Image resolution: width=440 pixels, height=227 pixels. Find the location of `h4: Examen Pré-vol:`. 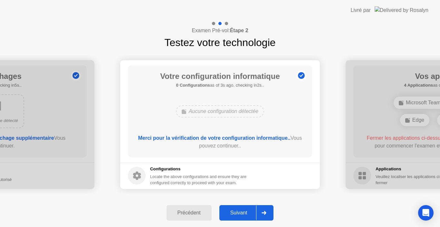

h4: Examen Pré-vol: is located at coordinates (220, 31).